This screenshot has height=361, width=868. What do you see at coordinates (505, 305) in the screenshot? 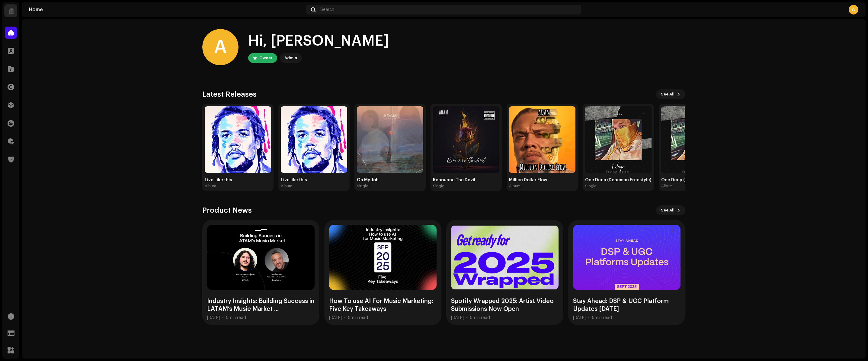
I see `div: Spotify Wrapped 2025: Artist Video Submissions Now Open` at bounding box center [505, 305].